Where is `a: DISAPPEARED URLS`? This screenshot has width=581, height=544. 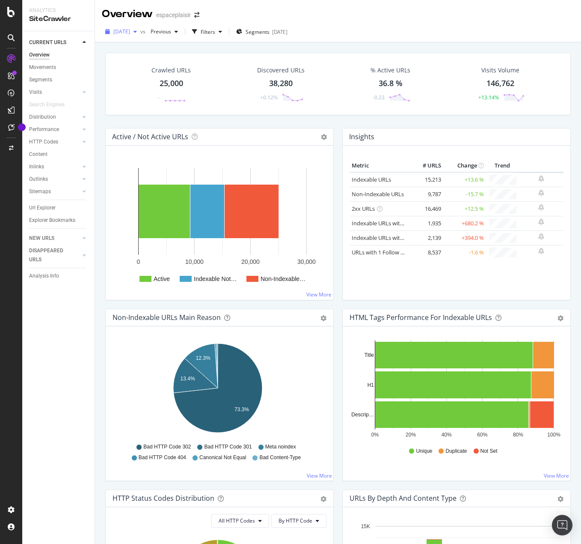 a: DISAPPEARED URLS is located at coordinates (54, 255).